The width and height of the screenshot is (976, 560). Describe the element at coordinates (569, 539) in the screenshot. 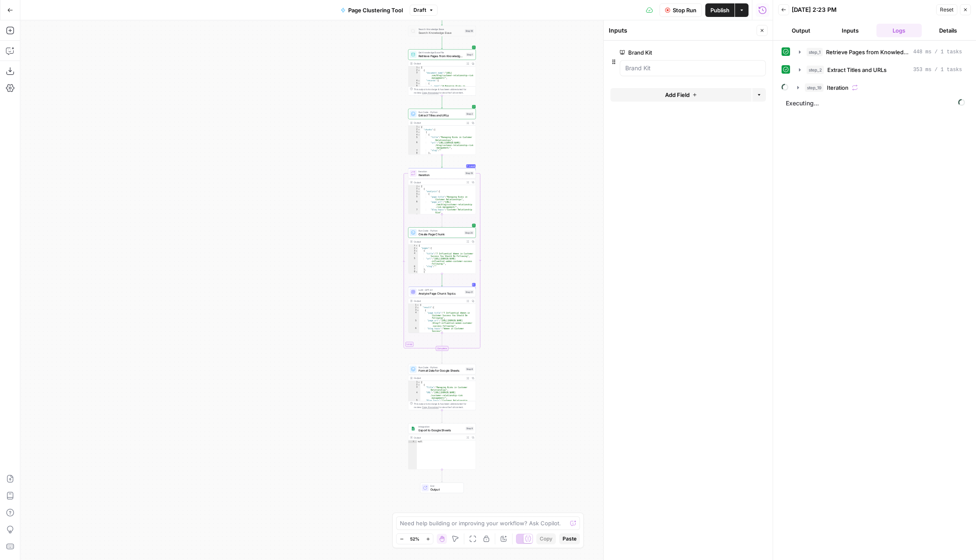

I see `span: Paste` at that location.